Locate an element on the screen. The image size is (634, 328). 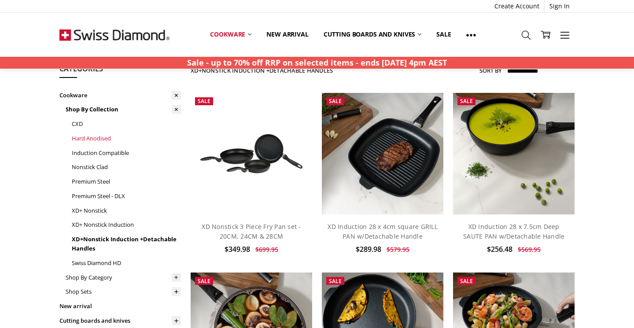
a: XD+Nonstick Induction +Detachable Handles is located at coordinates (126, 244).